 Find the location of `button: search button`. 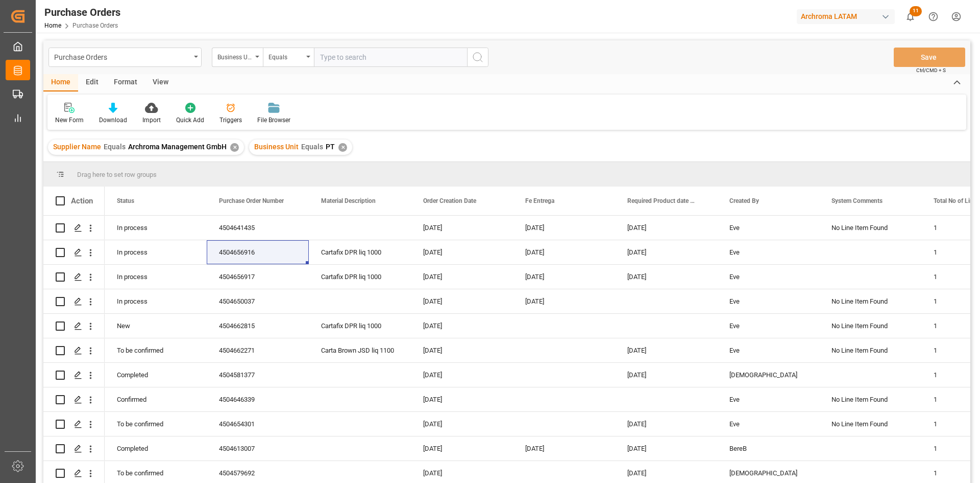

button: search button is located at coordinates (478, 57).